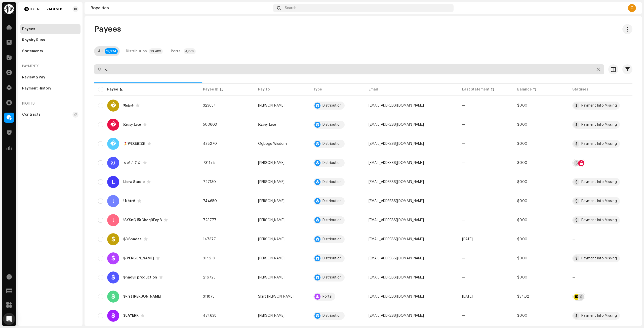  I want to click on div: Payment History, so click(36, 89).